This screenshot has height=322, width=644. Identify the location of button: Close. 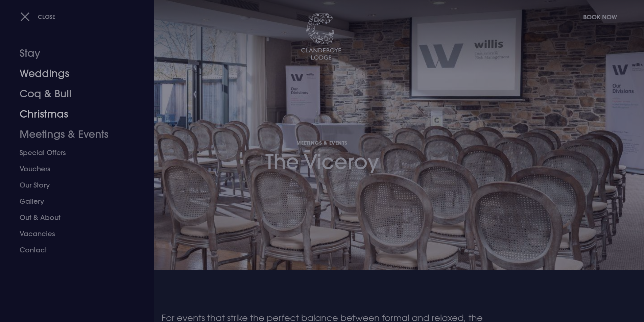
(38, 17).